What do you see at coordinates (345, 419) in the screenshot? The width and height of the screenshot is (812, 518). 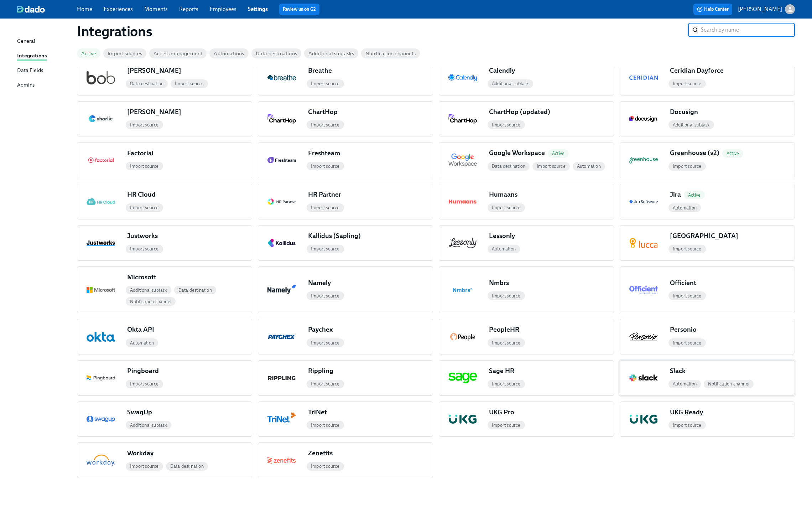 I see `button: TriNetTriNetImport source` at bounding box center [345, 419].